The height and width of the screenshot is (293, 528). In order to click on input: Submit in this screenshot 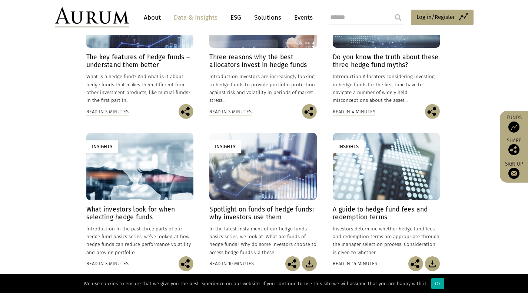, I will do `click(398, 17)`.